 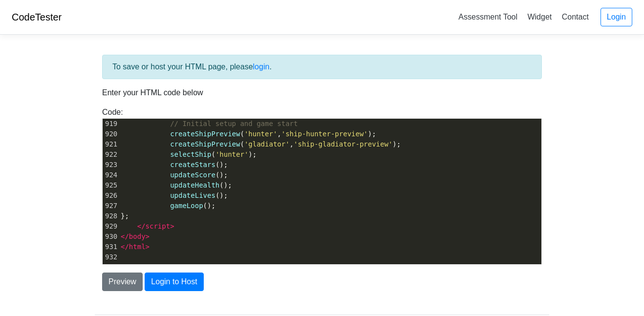 I want to click on div: 927, so click(x=111, y=206).